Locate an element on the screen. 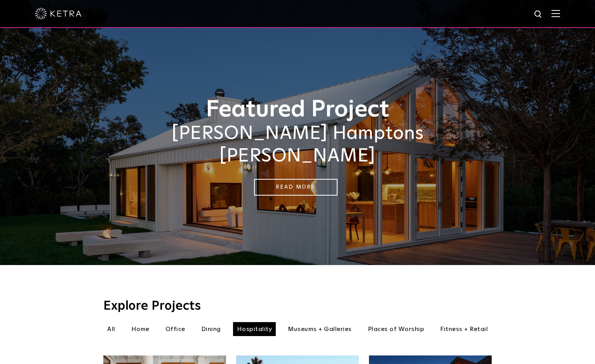  li: All is located at coordinates (111, 329).